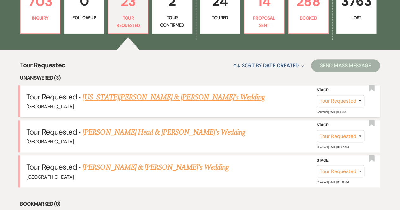 This screenshot has height=210, width=400. I want to click on li: Unanswered (3), so click(200, 78).